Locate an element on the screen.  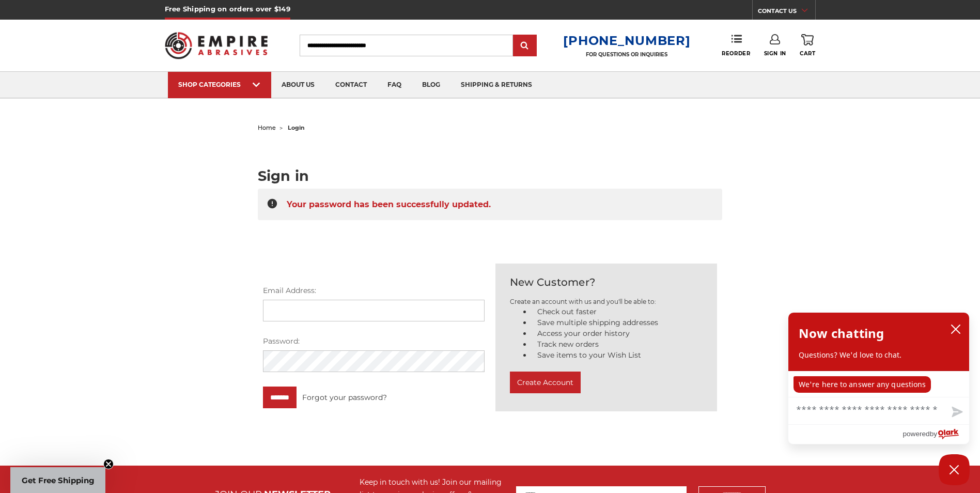
span: home is located at coordinates (266, 128).